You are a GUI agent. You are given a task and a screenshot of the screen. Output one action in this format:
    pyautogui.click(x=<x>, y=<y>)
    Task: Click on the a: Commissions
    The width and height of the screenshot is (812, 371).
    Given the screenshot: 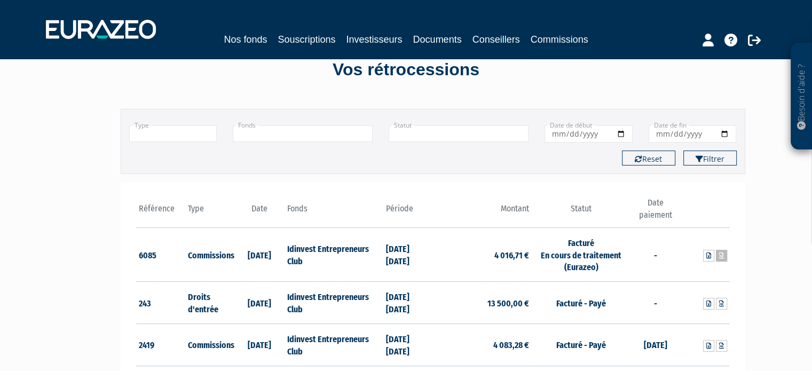 What is the action you would take?
    pyautogui.click(x=559, y=40)
    